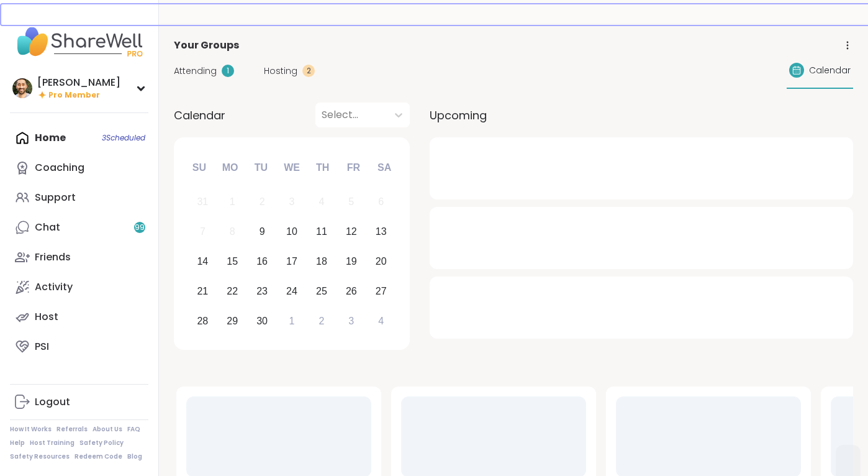  I want to click on div: 7, so click(202, 231).